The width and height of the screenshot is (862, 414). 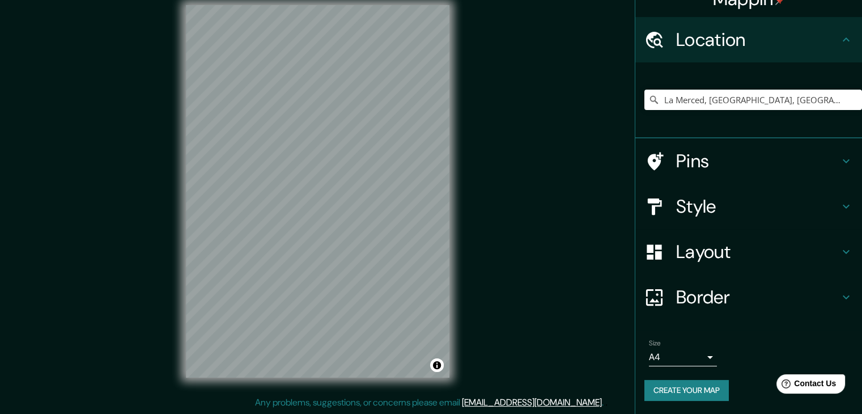 What do you see at coordinates (757, 40) in the screenshot?
I see `h4: Location` at bounding box center [757, 40].